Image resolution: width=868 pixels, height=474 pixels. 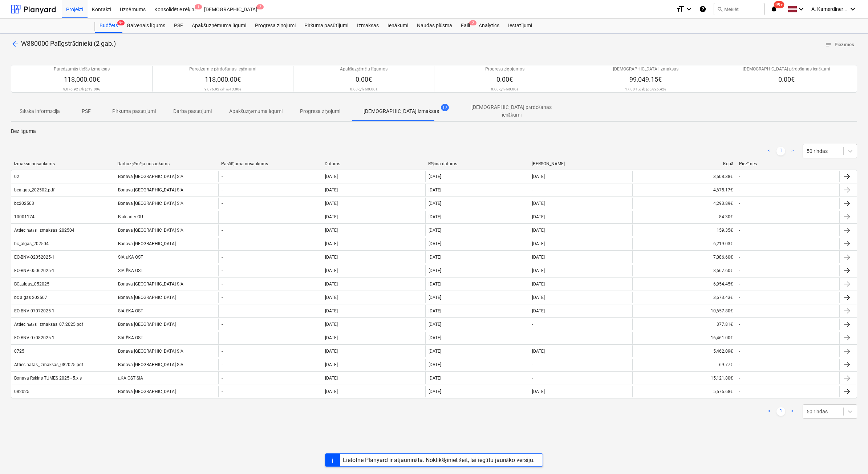 What do you see at coordinates (465, 26) in the screenshot?
I see `div: Faili` at bounding box center [465, 26].